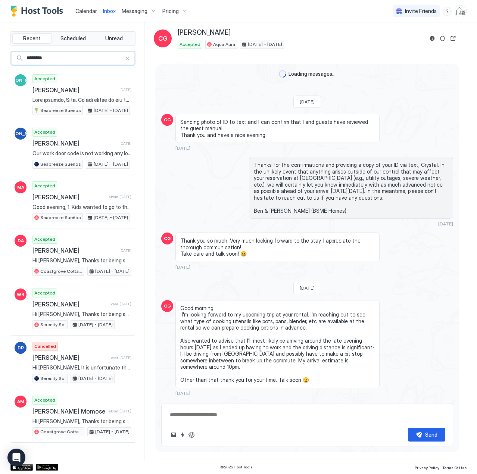 The image size is (477, 474). Describe the element at coordinates (21, 241) in the screenshot. I see `span: DA` at that location.